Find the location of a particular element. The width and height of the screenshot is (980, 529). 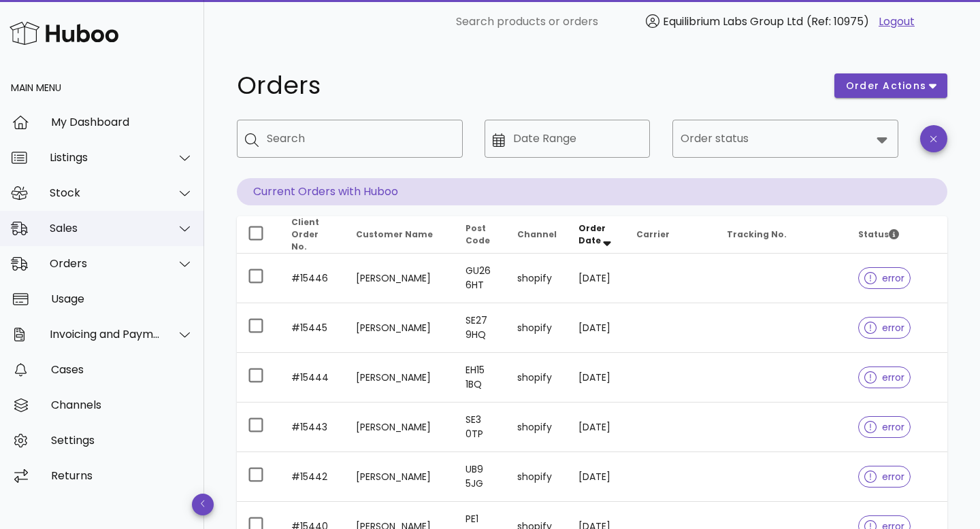

div: Returns is located at coordinates (122, 476).